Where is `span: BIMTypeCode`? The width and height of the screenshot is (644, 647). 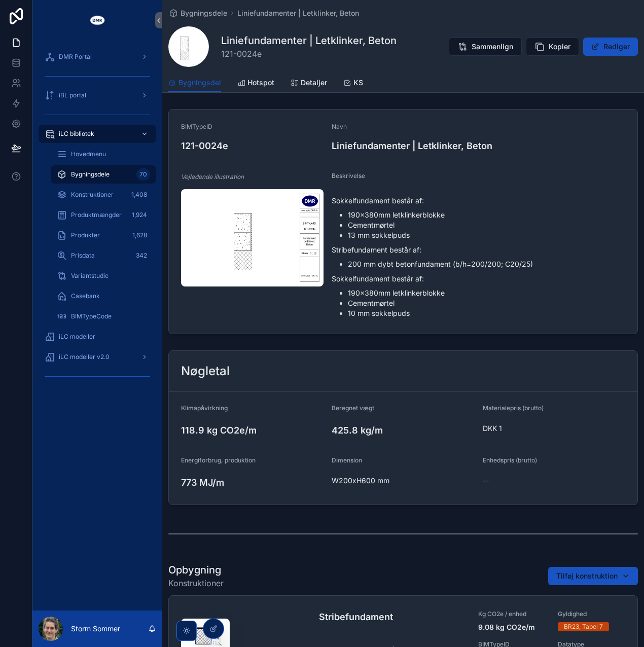 span: BIMTypeCode is located at coordinates (92, 317).